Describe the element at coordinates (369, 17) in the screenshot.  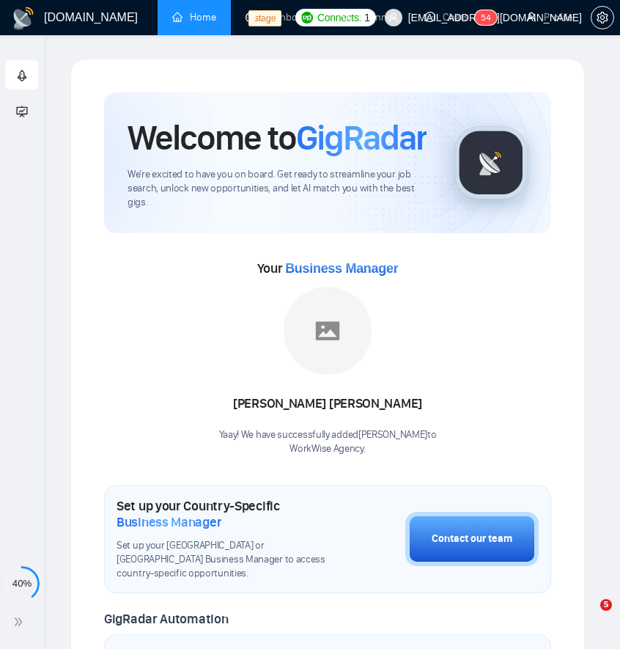
I see `a: searchScanner` at that location.